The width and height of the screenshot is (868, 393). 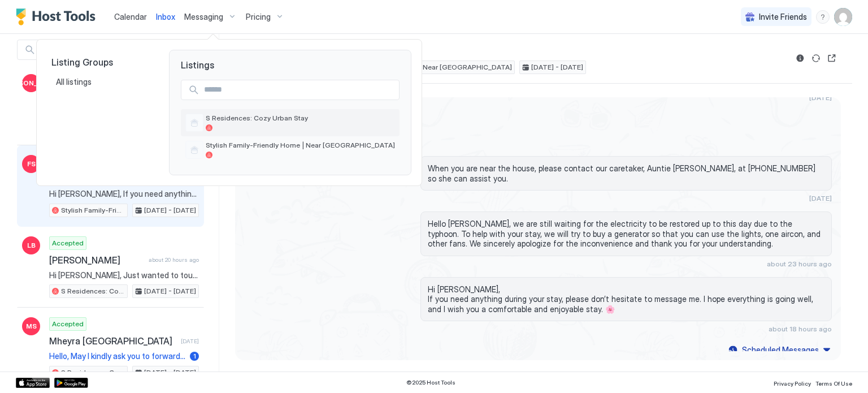 What do you see at coordinates (299, 90) in the screenshot?
I see `input: Input Field` at bounding box center [299, 90].